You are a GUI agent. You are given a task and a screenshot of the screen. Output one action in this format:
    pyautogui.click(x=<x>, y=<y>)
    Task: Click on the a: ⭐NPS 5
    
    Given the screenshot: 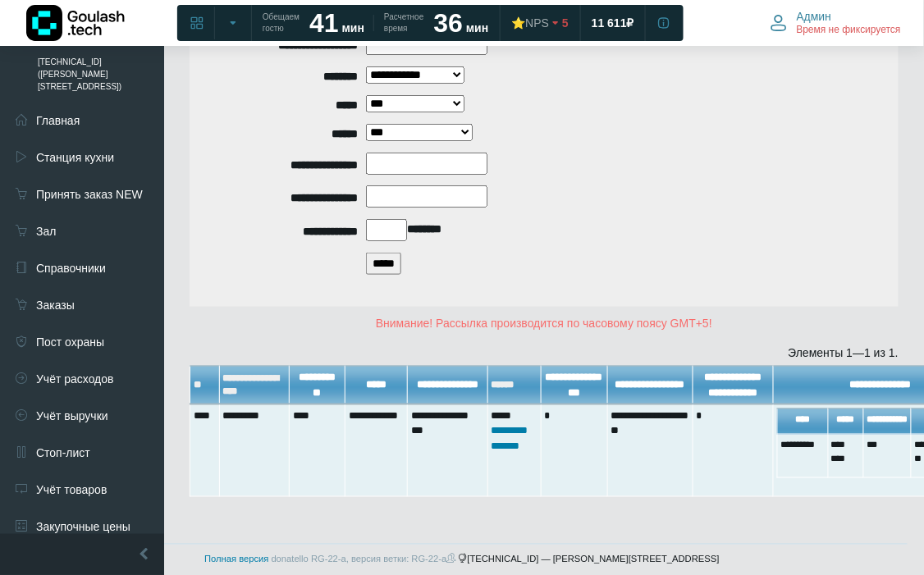 What is the action you would take?
    pyautogui.click(x=540, y=23)
    